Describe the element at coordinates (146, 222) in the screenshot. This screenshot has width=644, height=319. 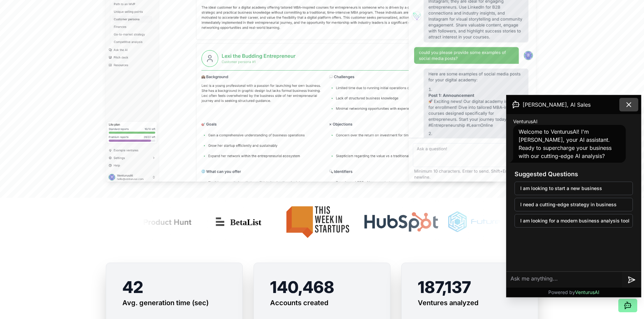
I see `img: Product Hunt` at that location.